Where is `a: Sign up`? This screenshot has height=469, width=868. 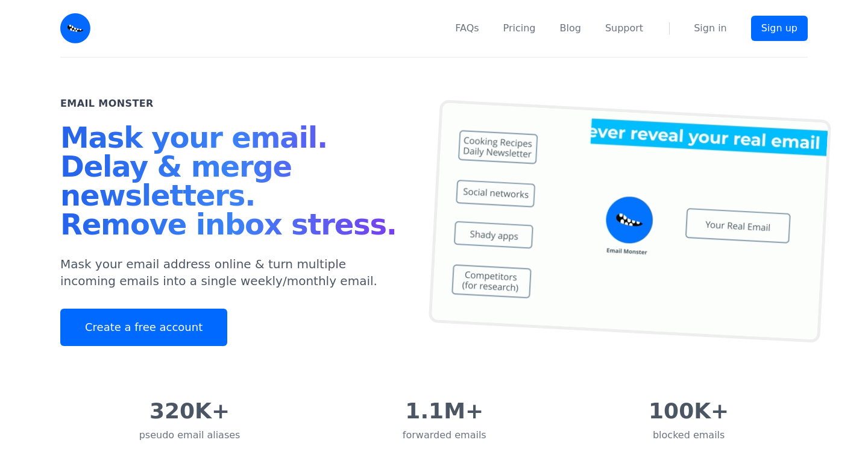
a: Sign up is located at coordinates (780, 29).